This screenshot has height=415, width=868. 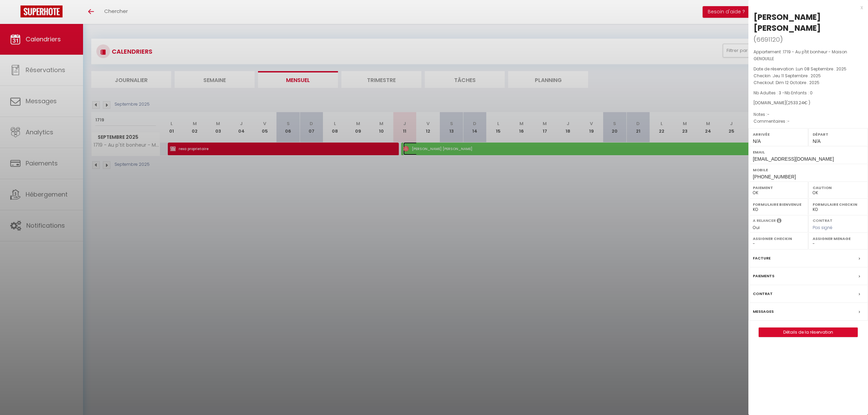 What do you see at coordinates (837, 188) in the screenshot?
I see `label: Caution` at bounding box center [837, 188].